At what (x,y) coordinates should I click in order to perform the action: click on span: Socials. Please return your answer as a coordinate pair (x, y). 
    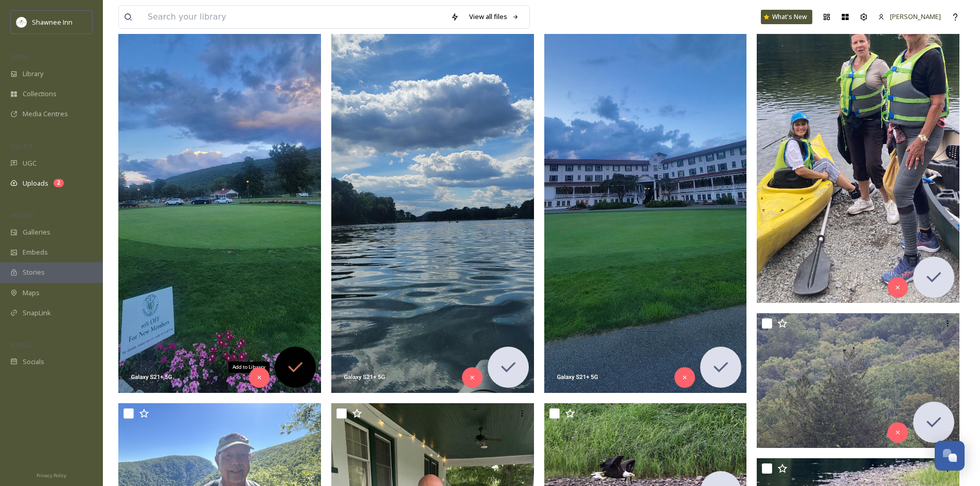
    Looking at the image, I should click on (33, 361).